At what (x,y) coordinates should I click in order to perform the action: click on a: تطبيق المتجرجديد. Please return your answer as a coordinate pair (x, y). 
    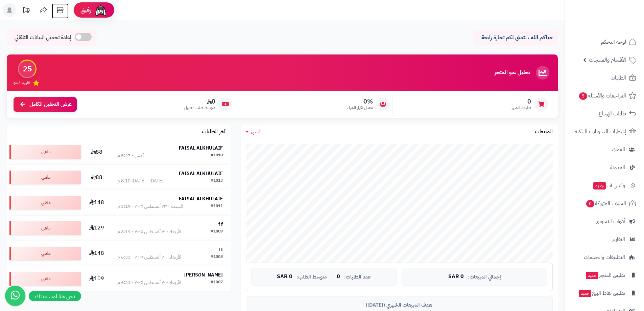
    Looking at the image, I should click on (605, 275).